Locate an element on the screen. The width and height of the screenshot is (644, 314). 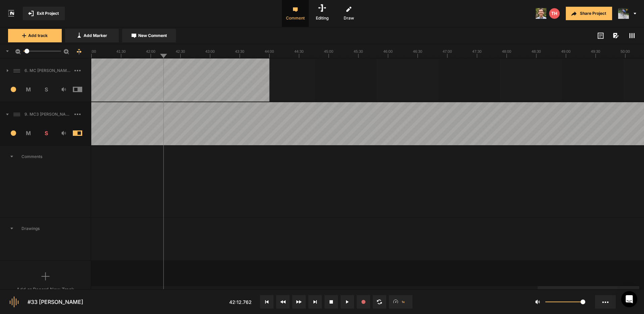
span: Exit Project is located at coordinates (48, 13).